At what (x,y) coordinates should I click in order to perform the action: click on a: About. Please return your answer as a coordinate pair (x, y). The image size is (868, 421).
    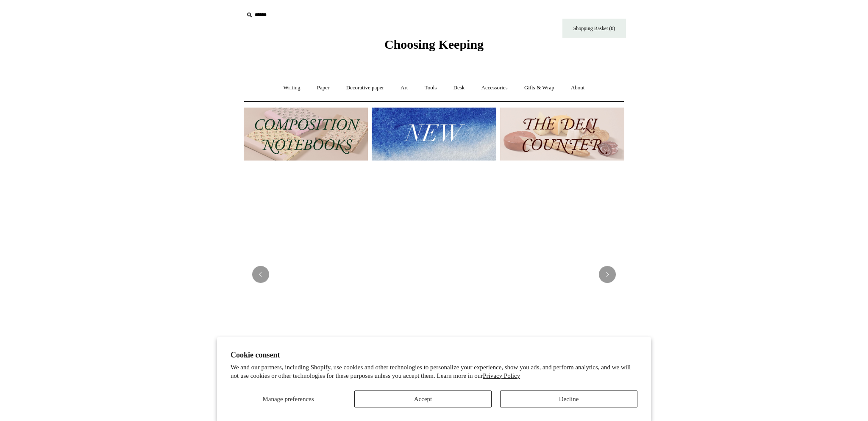
    Looking at the image, I should click on (578, 88).